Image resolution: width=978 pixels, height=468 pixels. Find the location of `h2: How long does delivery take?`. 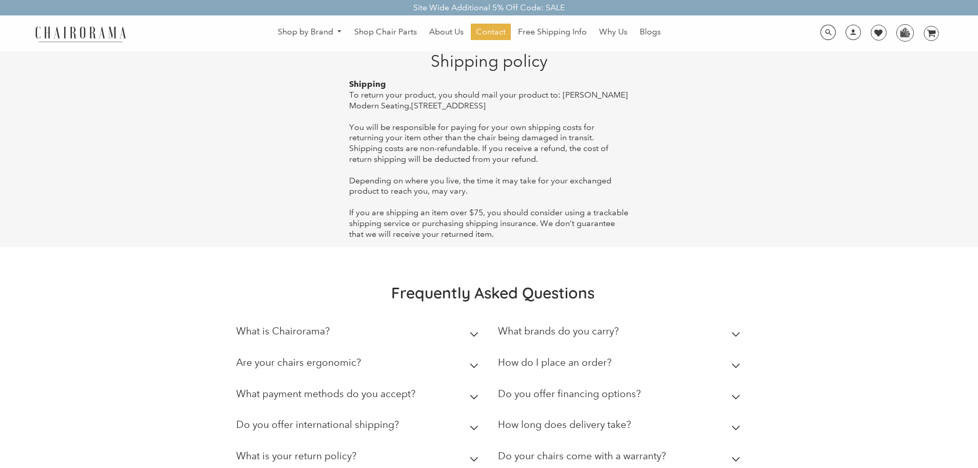

h2: How long does delivery take? is located at coordinates (564, 424).